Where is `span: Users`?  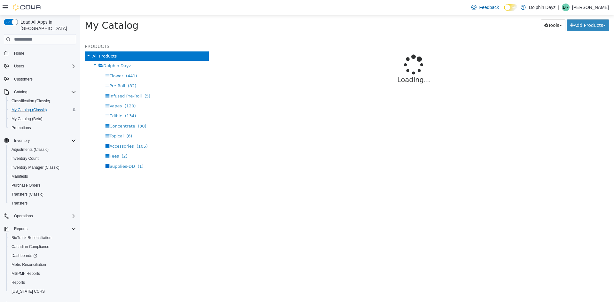 span: Users is located at coordinates (19, 66).